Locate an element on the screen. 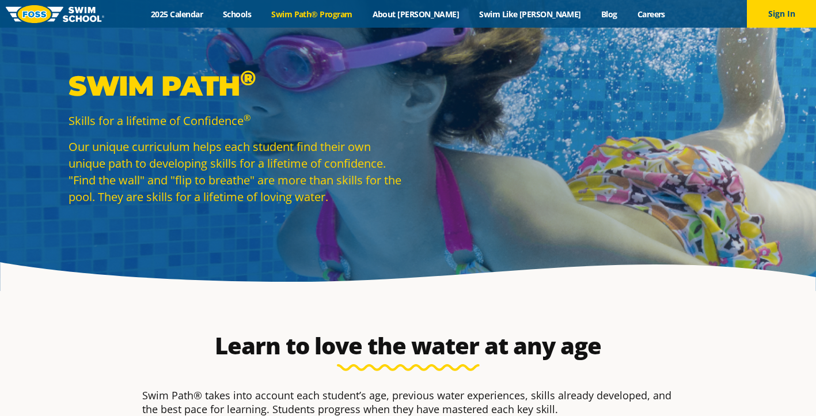 The width and height of the screenshot is (816, 416). a: Swim Path® Program is located at coordinates (312, 14).